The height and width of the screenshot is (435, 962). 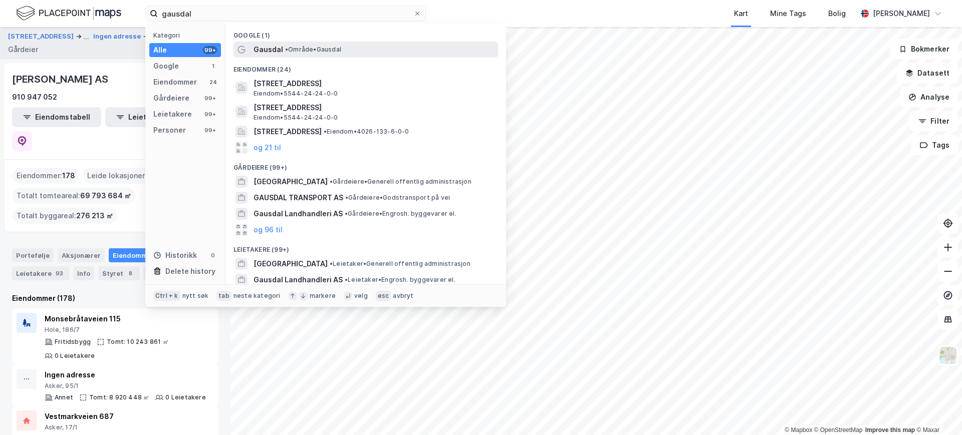 I want to click on div: Tomt: 10 243 861 ㎡, so click(x=138, y=342).